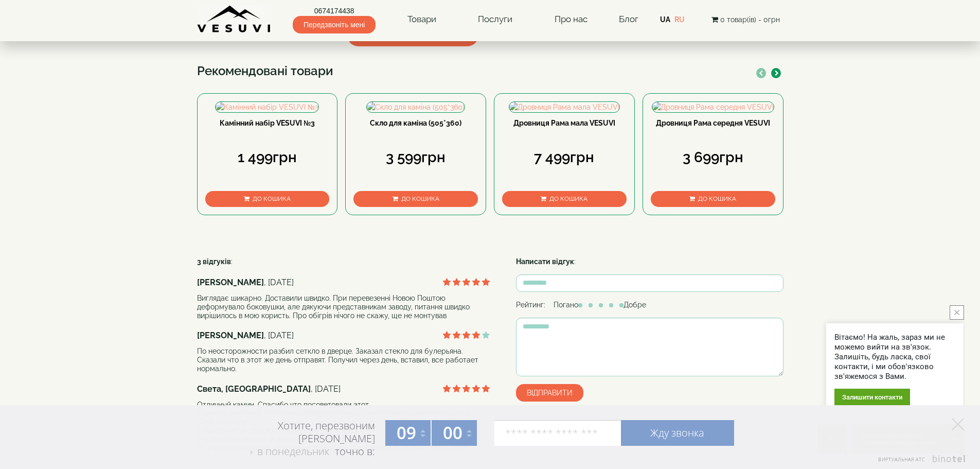  I want to click on span: 09, so click(406, 432).